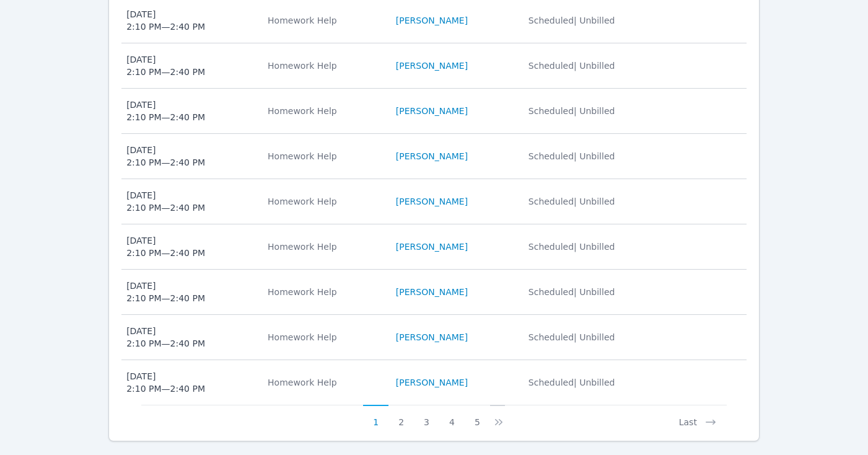 Image resolution: width=868 pixels, height=455 pixels. What do you see at coordinates (426, 416) in the screenshot?
I see `button: 3` at bounding box center [426, 416].